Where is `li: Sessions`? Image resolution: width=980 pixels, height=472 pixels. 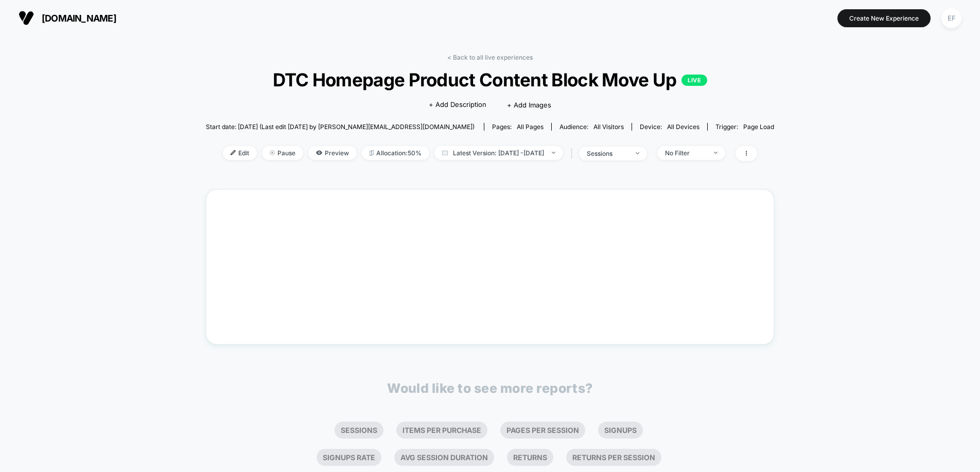 li: Sessions is located at coordinates (359, 430).